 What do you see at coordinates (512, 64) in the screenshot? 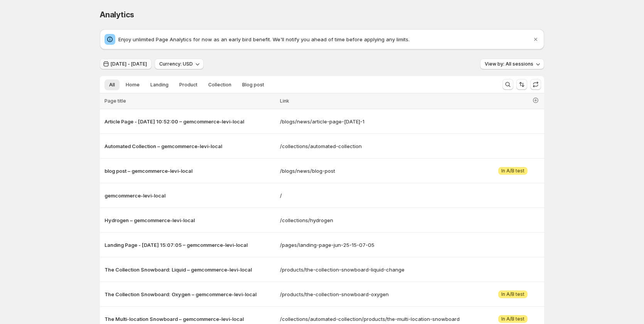
I see `button: View by: All sessions` at bounding box center [512, 64].